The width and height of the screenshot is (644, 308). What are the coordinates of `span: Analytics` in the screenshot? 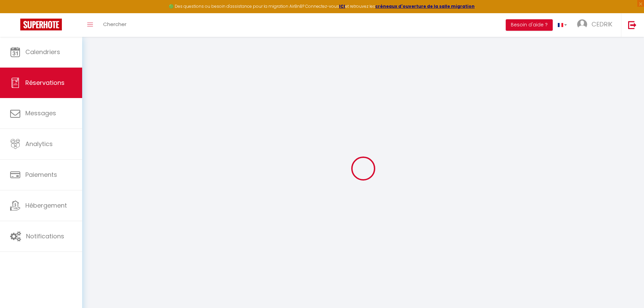 It's located at (39, 144).